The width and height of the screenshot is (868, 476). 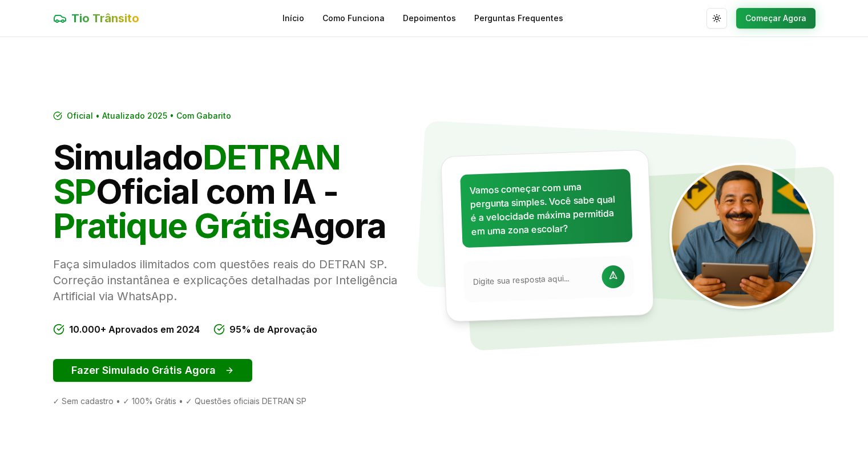 I want to click on a: Início, so click(x=293, y=18).